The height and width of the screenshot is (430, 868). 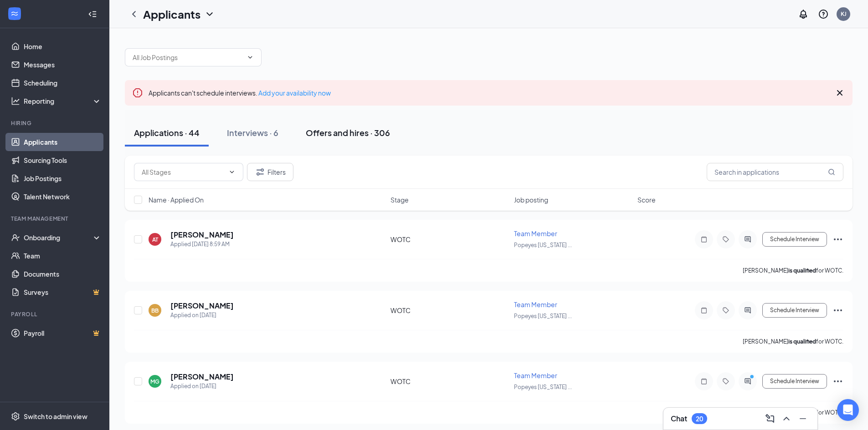 What do you see at coordinates (848, 410) in the screenshot?
I see `div: Open Intercom Messenger` at bounding box center [848, 410].